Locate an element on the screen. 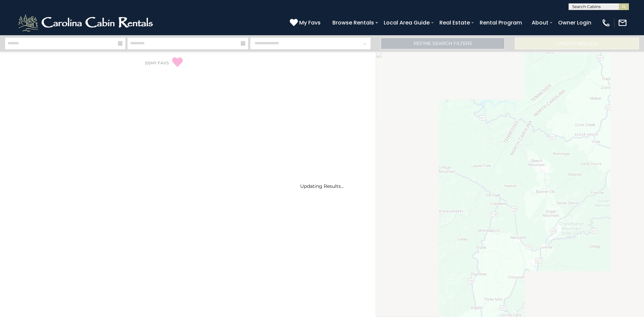 This screenshot has height=317, width=644. a: About is located at coordinates (540, 22).